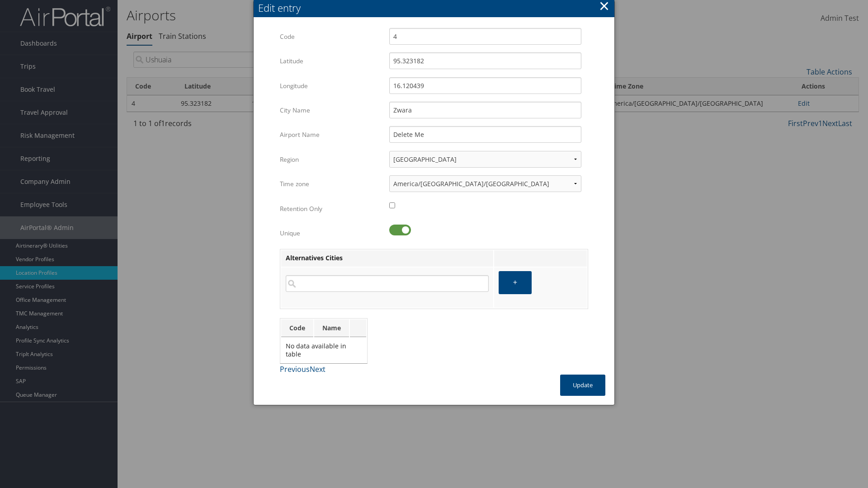  What do you see at coordinates (331, 233) in the screenshot?
I see `label: Unique` at bounding box center [331, 233].